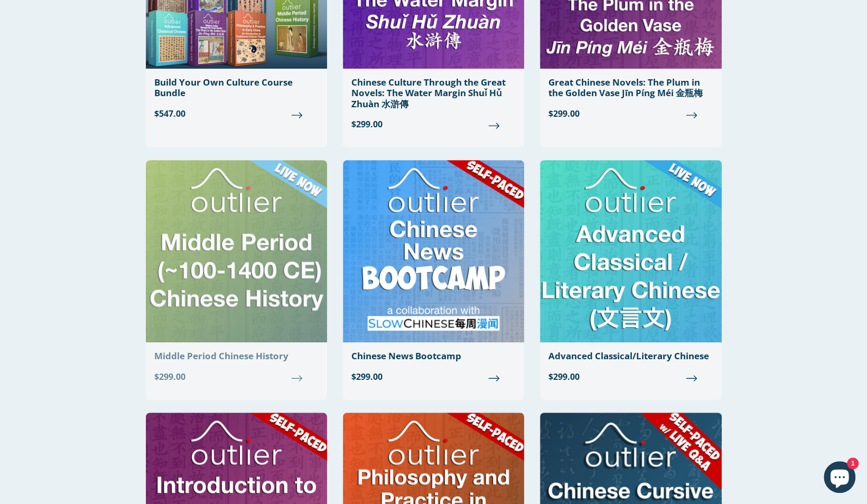 The width and height of the screenshot is (867, 504). I want to click on a: Chinese News Bootcamp $299.00, so click(433, 275).